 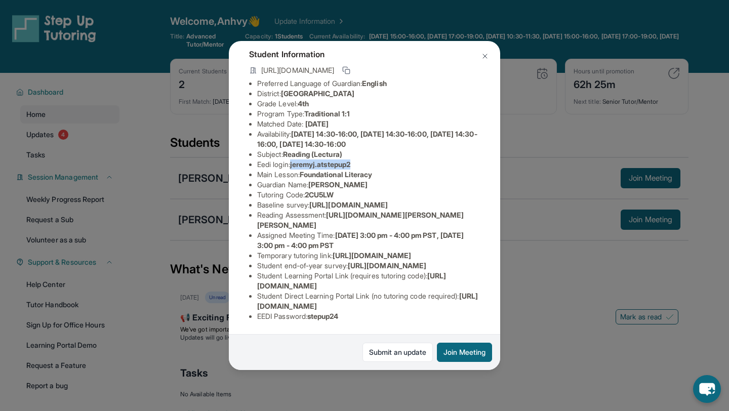 What do you see at coordinates (327, 113) in the screenshot?
I see `span: Traditional 1:1` at bounding box center [327, 113].